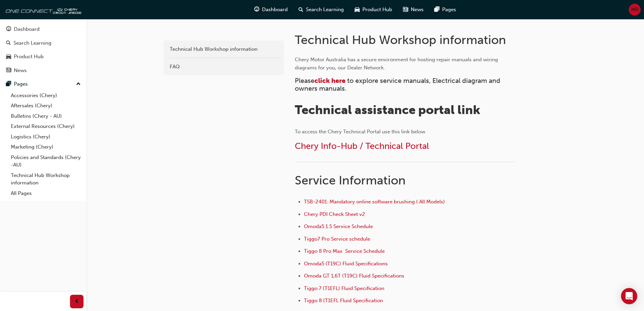 Image resolution: width=644 pixels, height=311 pixels. Describe the element at coordinates (43, 56) in the screenshot. I see `a: Product Hub` at that location.